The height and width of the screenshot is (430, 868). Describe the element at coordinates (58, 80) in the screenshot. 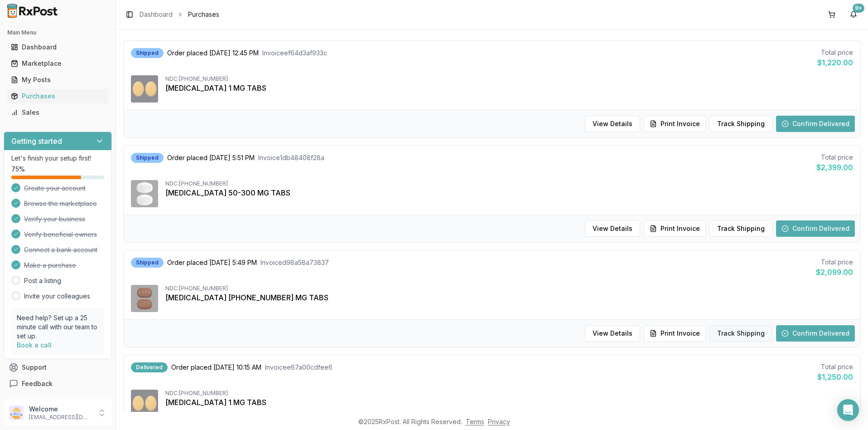

I see `a: My Posts` at that location.